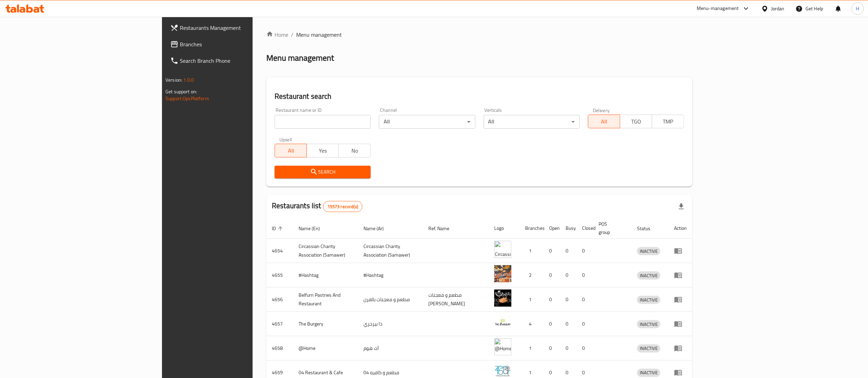 This screenshot has width=868, height=378. Describe the element at coordinates (503, 298) in the screenshot. I see `img: Belfurn Pastries And Restaurant` at that location.